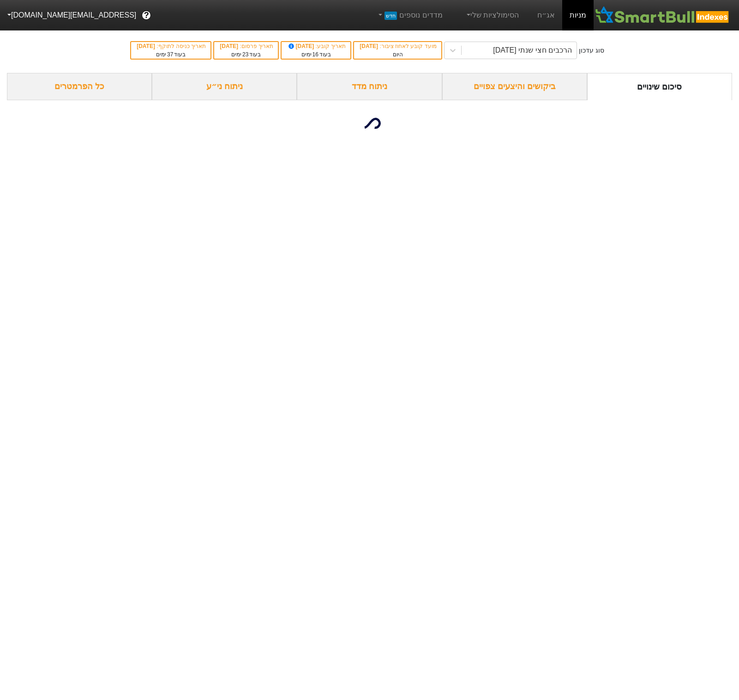 The image size is (739, 700). What do you see at coordinates (397, 46) in the screenshot?
I see `div: מועד קובע לאחוז ציבור :` at bounding box center [397, 46].